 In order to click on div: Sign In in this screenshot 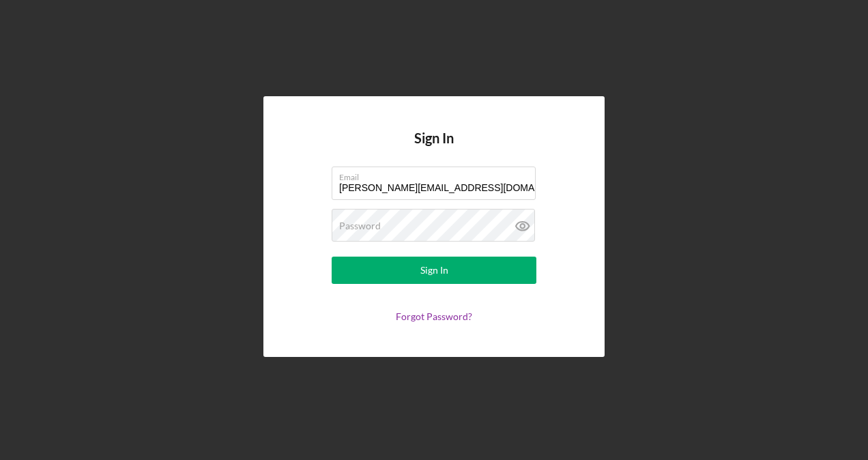, I will do `click(434, 270)`.